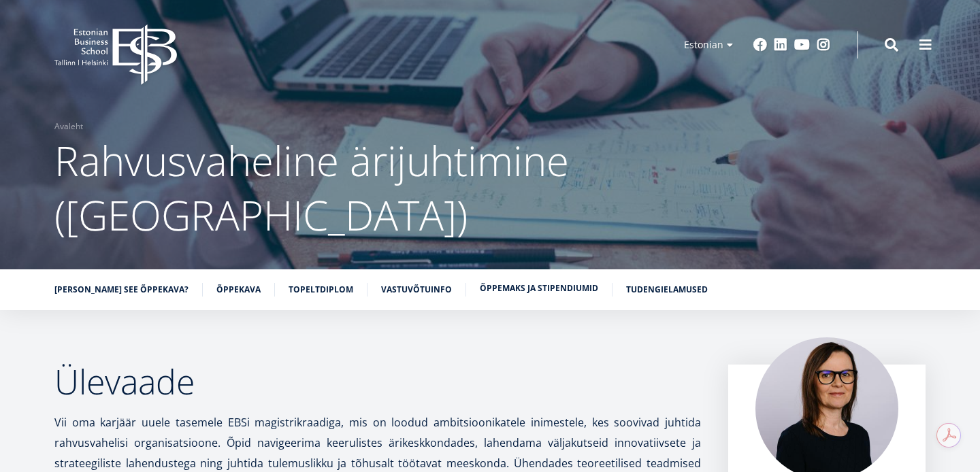  I want to click on h2: Ülevaade, so click(377, 382).